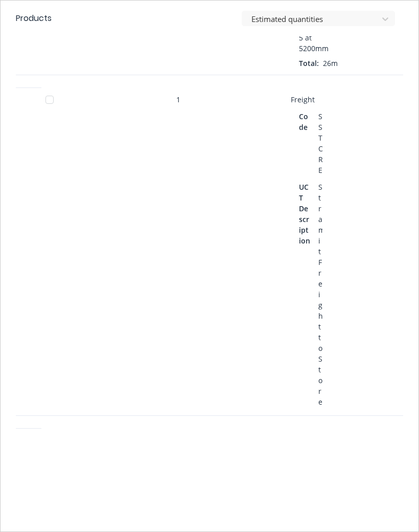 The width and height of the screenshot is (419, 532). What do you see at coordinates (308, 63) in the screenshot?
I see `span: Total:` at bounding box center [308, 63].